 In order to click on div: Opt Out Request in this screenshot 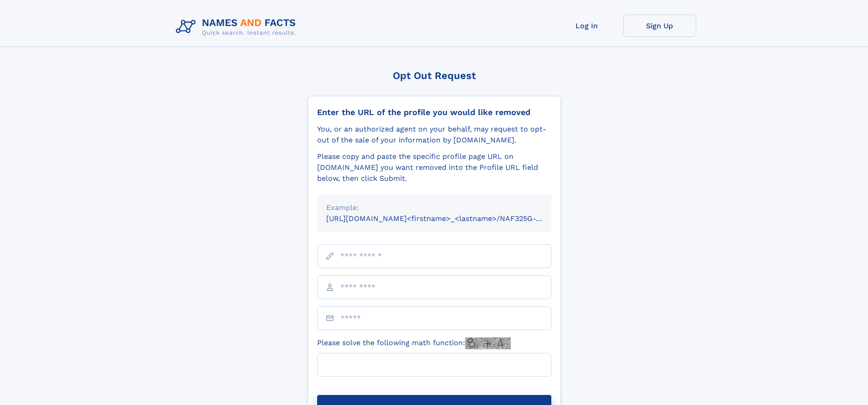, I will do `click(434, 76)`.